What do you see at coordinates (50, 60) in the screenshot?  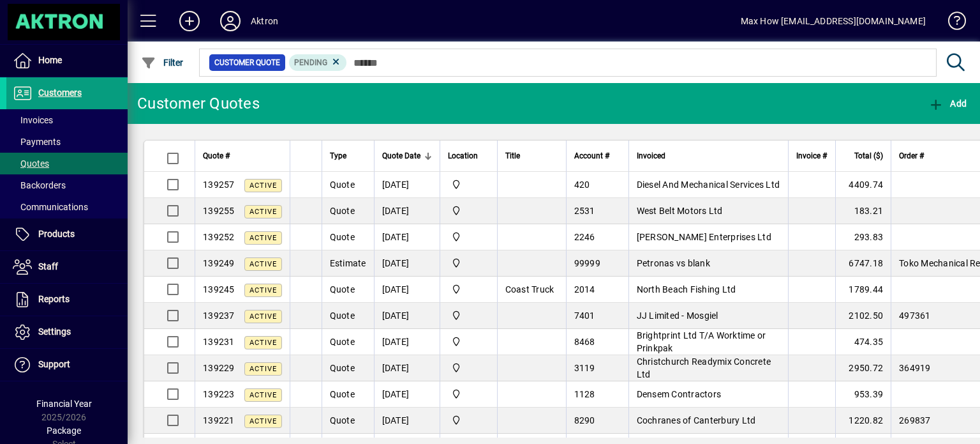 I see `span: Home` at bounding box center [50, 60].